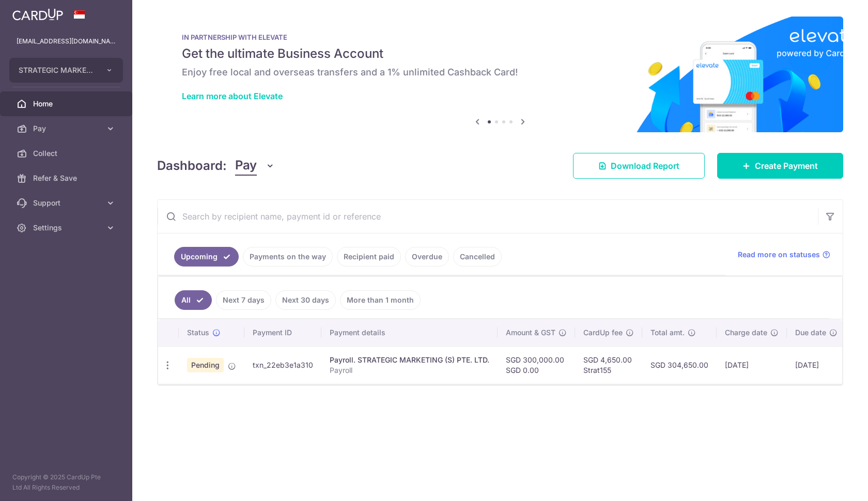  I want to click on a: Next 7 days, so click(243, 300).